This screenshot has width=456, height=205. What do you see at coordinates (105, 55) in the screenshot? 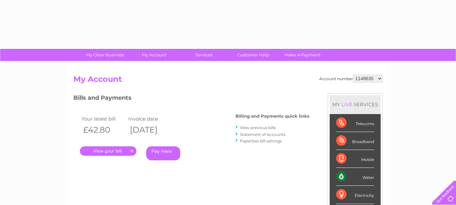
I see `a: My Clear Business` at bounding box center [105, 55].